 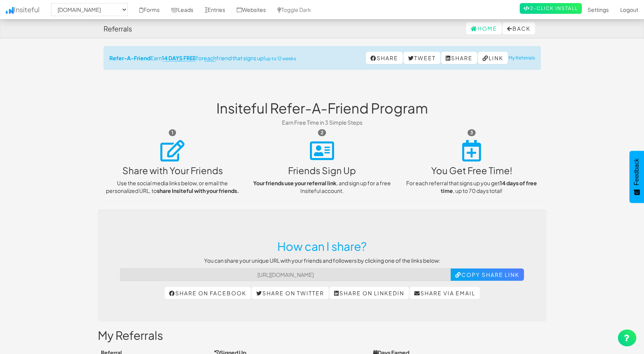 What do you see at coordinates (172, 133) in the screenshot?
I see `p: 1` at bounding box center [172, 133].